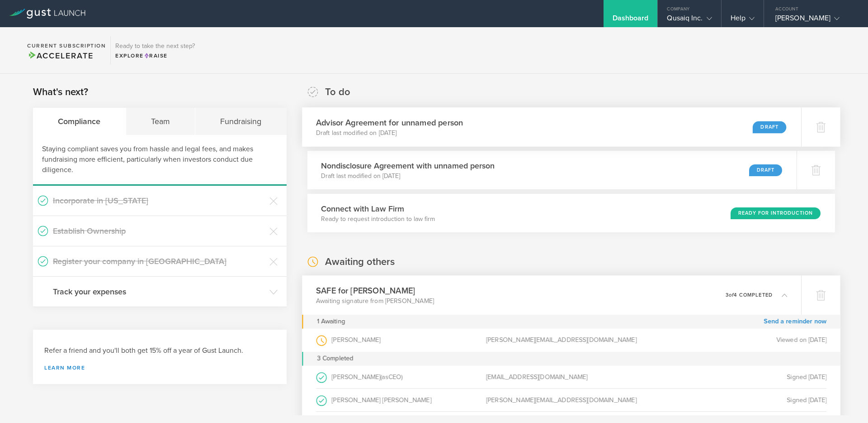 This screenshot has height=423, width=868. Describe the element at coordinates (795, 321) in the screenshot. I see `a: Send a reminder now` at that location.